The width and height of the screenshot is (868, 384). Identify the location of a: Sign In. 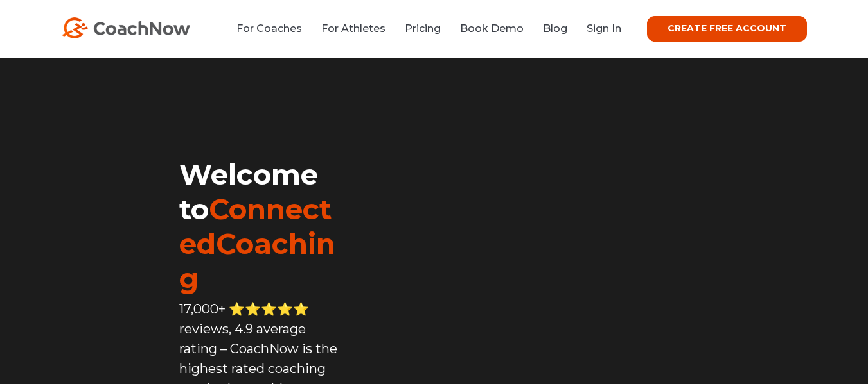
(604, 28).